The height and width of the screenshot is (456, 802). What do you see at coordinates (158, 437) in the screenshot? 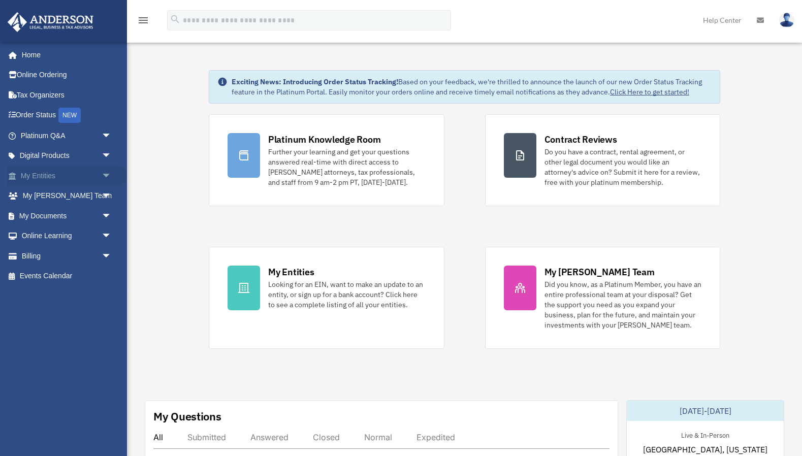
I see `div: All` at bounding box center [158, 437].